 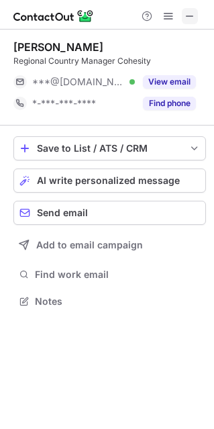 What do you see at coordinates (109, 181) in the screenshot?
I see `button: AI write personalized message` at bounding box center [109, 181].